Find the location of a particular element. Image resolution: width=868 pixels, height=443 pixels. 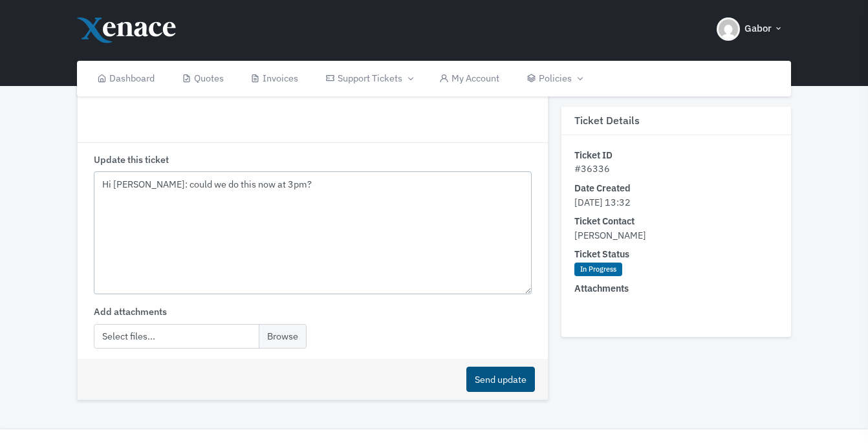

dt: Date Created is located at coordinates (675, 188).